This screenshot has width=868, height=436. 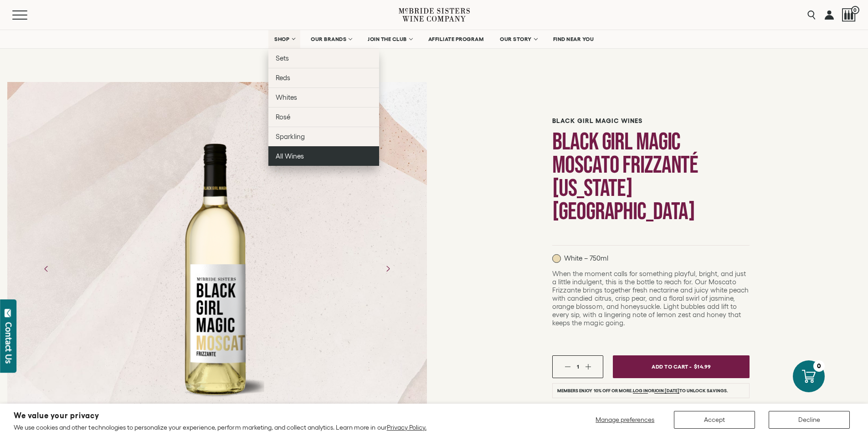 I want to click on span: Sparkling, so click(x=290, y=136).